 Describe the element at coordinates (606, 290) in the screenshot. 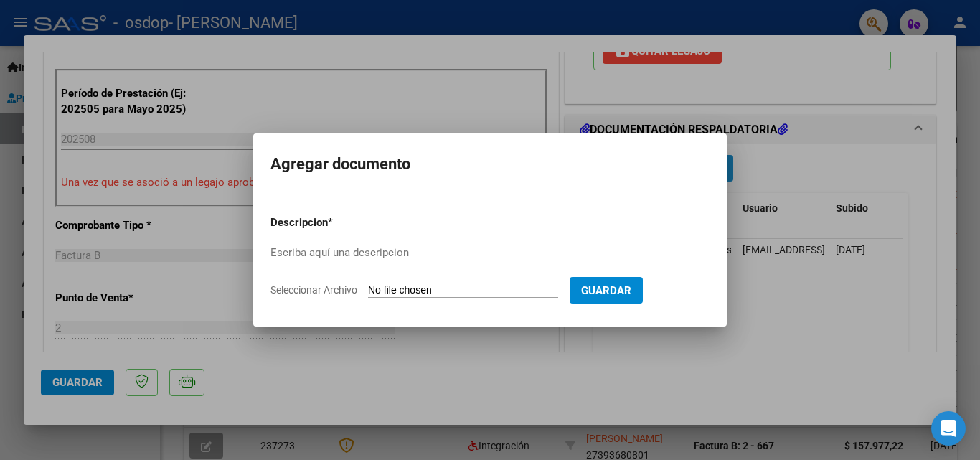

I see `span: Guardar` at that location.